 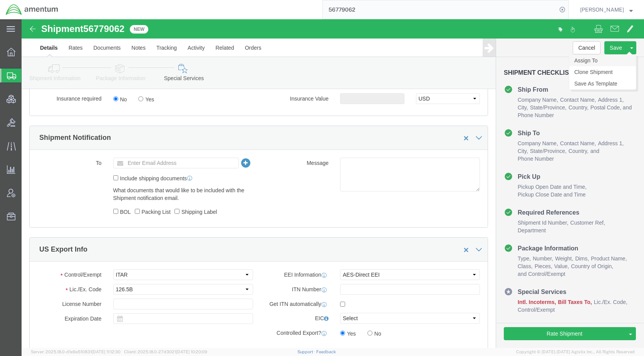 What do you see at coordinates (602, 10) in the screenshot?
I see `span: Kent Gilman` at bounding box center [602, 10].